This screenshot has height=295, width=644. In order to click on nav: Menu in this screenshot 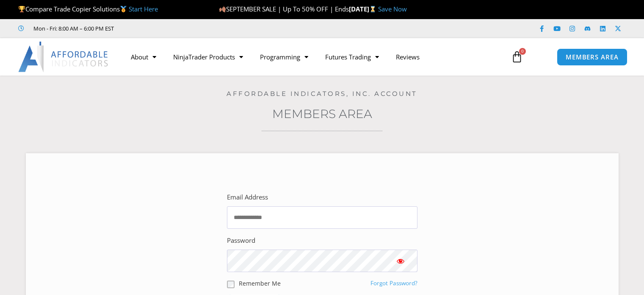, I will do `click(312, 57)`.